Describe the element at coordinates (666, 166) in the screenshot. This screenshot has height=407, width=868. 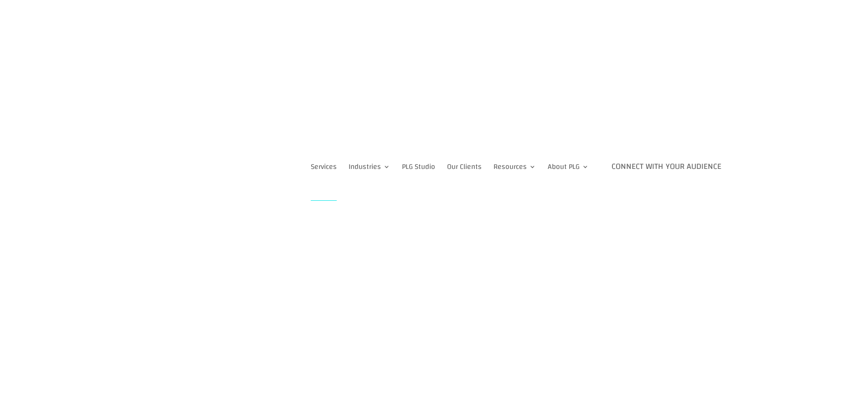
I see `a: Connect with Your Audience` at that location.